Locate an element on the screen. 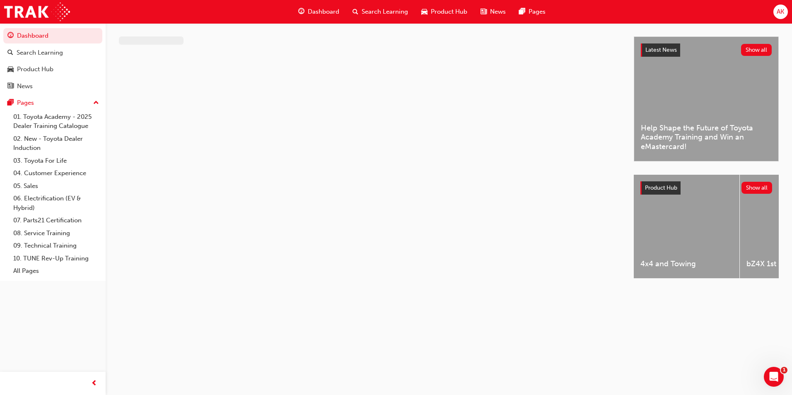 The height and width of the screenshot is (395, 792). a: 01. Toyota Academy - 2025 Dealer Training Catalogue is located at coordinates (56, 121).